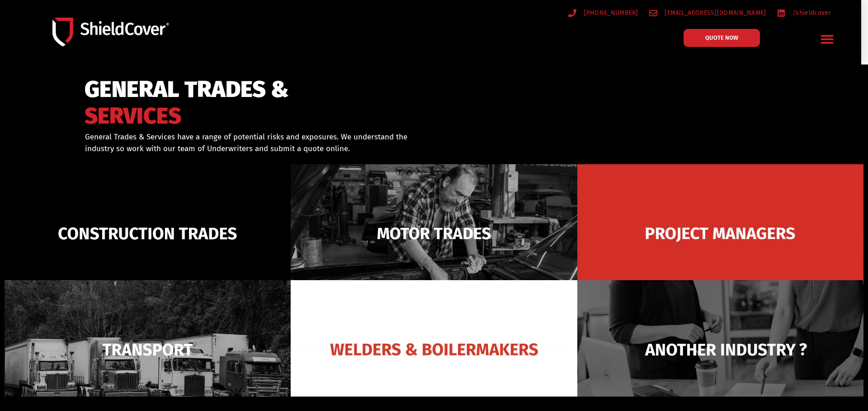 Image resolution: width=868 pixels, height=411 pixels. What do you see at coordinates (721, 38) in the screenshot?
I see `a: QUOTE NOW` at bounding box center [721, 38].